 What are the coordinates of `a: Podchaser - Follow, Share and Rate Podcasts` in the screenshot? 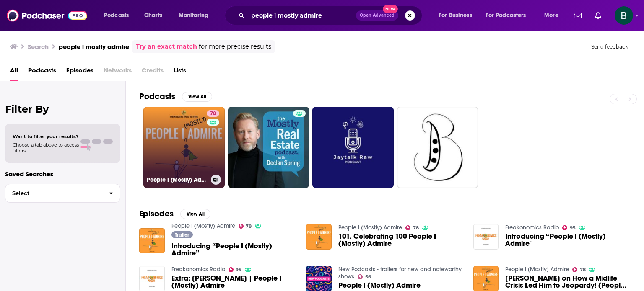 It's located at (47, 16).